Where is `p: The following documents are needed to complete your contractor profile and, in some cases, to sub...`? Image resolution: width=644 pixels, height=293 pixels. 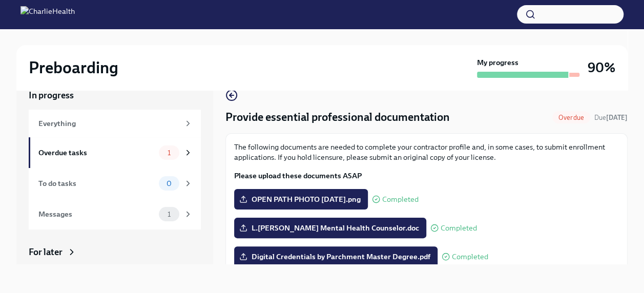
p: The following documents are needed to complete your contractor profile and, in some cases, to sub... is located at coordinates (426, 152).